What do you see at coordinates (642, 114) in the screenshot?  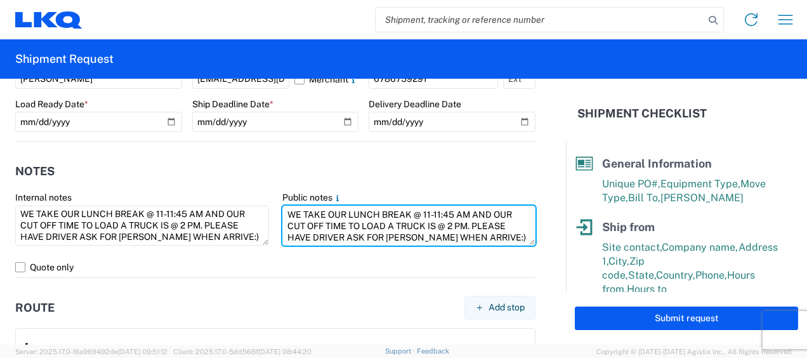 I see `h2: Shipment Checklist` at bounding box center [642, 114].